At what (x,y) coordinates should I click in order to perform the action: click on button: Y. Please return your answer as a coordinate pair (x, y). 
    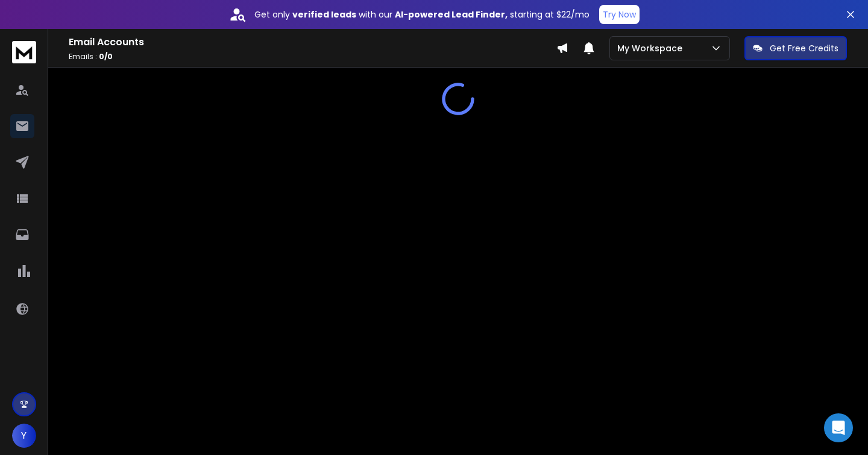
    Looking at the image, I should click on (24, 435).